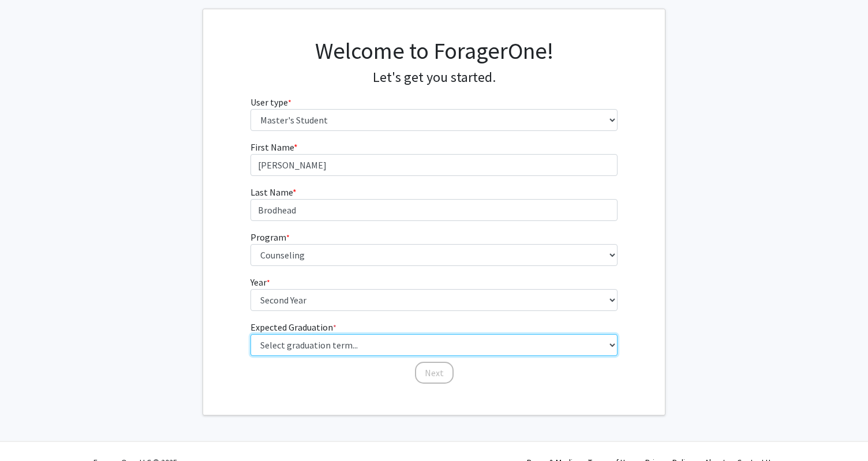  I want to click on span: Last Name, so click(271, 192).